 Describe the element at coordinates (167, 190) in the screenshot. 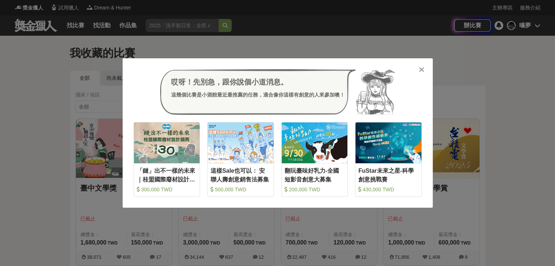

I see `div: 300,000 TWD` at that location.